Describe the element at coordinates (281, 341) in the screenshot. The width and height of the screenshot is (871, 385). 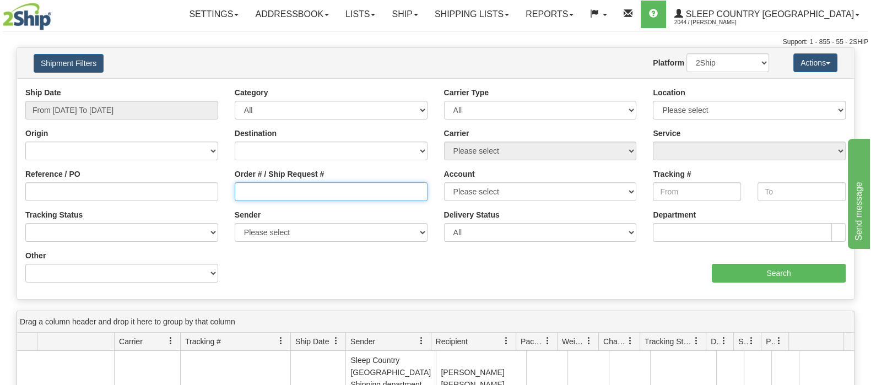
I see `a: Tracking # filter column settings` at that location.